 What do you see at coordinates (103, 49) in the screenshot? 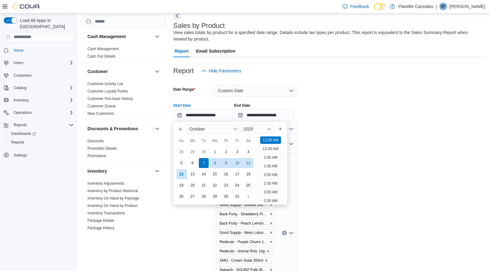
I see `span: Cash Management` at bounding box center [103, 49].